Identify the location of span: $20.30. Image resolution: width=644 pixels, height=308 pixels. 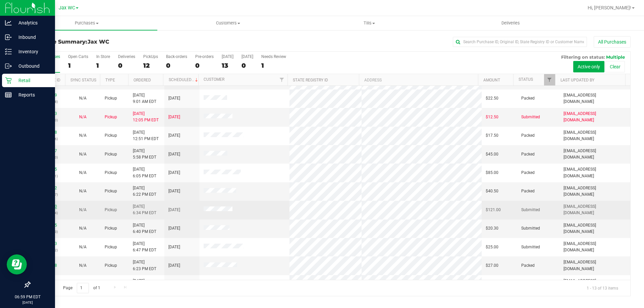
(492, 228).